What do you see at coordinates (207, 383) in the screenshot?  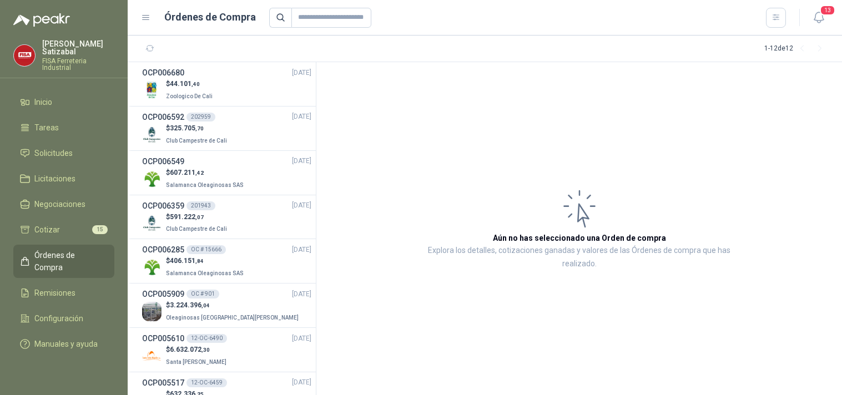 I see `div: 12-OC-6459` at bounding box center [207, 383].